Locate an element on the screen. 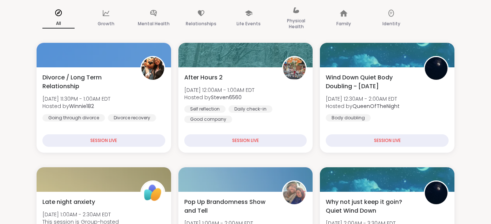 This screenshot has width=491, height=224. p: Relationships is located at coordinates (201, 24).